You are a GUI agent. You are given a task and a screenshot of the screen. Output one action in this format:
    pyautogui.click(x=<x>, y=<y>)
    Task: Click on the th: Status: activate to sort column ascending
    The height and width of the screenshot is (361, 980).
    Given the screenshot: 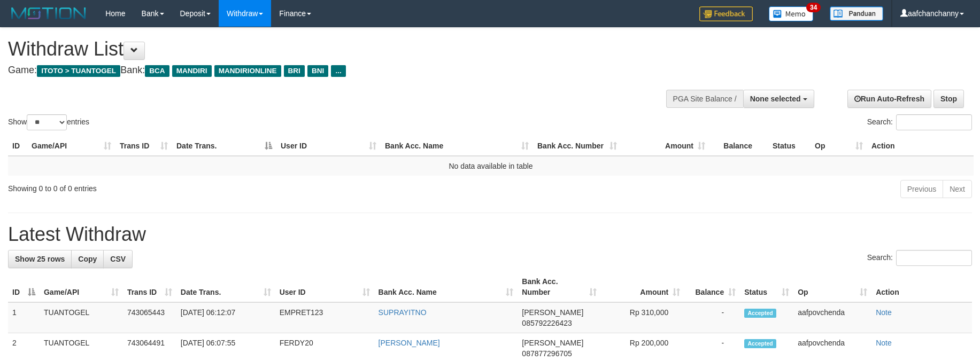 What is the action you would take?
    pyautogui.click(x=767, y=287)
    